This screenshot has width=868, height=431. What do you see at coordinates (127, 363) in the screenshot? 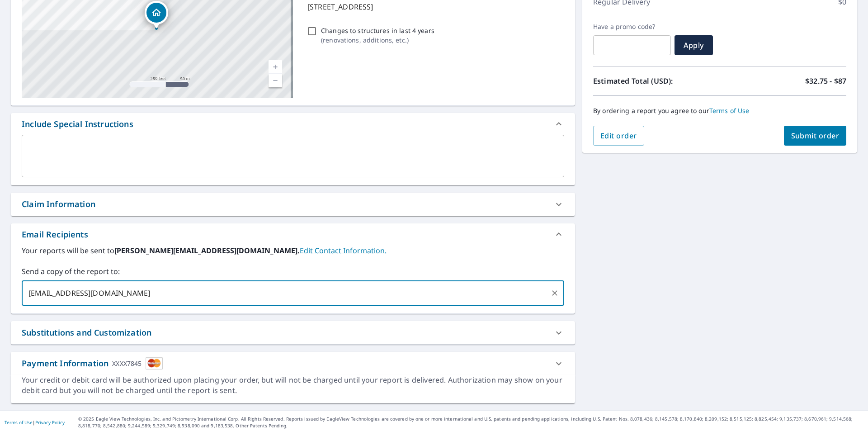
I see `div: XXXX7845` at bounding box center [127, 363].